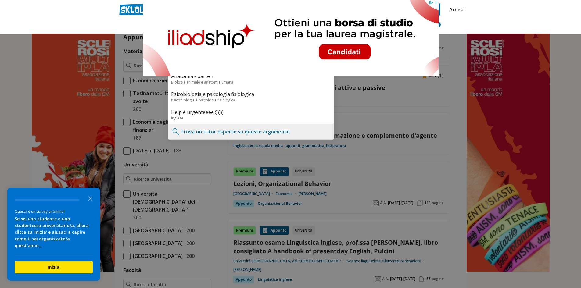 The width and height of the screenshot is (581, 288). I want to click on button: Close the survey, so click(90, 198).